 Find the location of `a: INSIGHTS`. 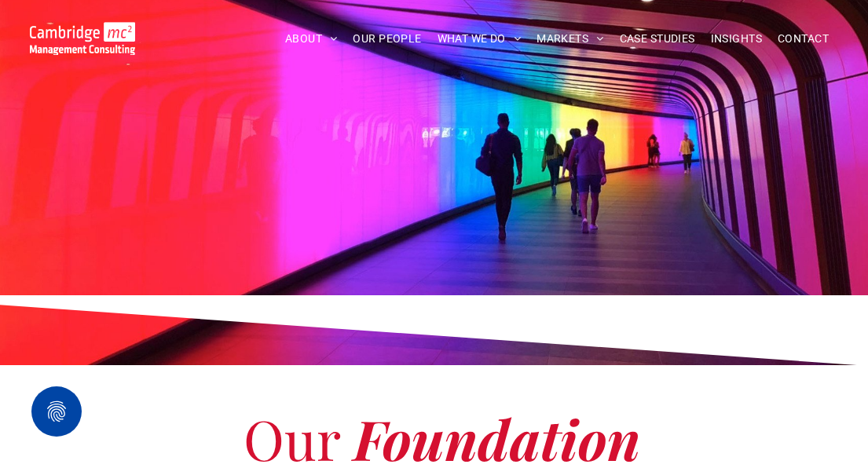

a: INSIGHTS is located at coordinates (737, 39).